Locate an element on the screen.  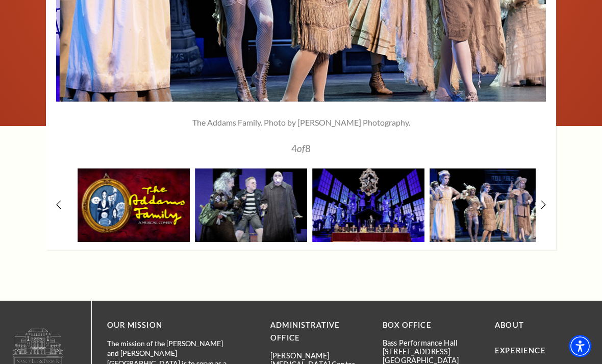
p: Administrative Office is located at coordinates (319, 331).